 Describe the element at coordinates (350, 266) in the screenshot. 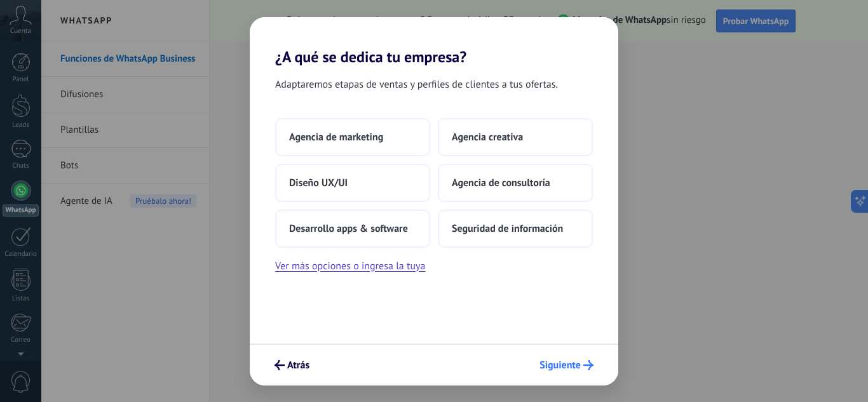

I see `button: Ver más opciones o ingresa la tuya` at that location.